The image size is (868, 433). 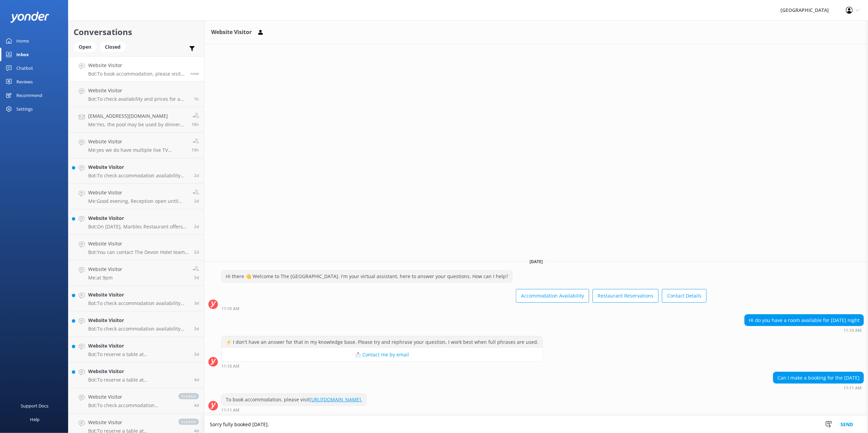 I want to click on img: yonder-white-logo.png, so click(x=30, y=17).